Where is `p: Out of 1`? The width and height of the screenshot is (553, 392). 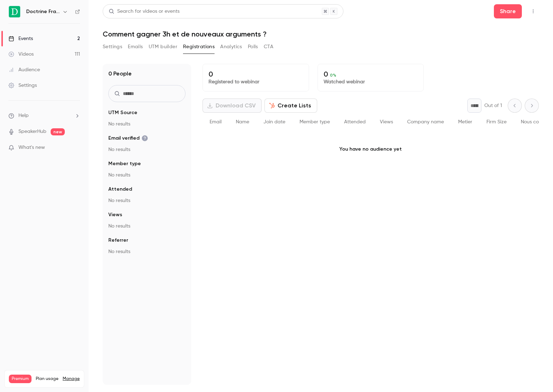
p: Out of 1 is located at coordinates (493, 105).